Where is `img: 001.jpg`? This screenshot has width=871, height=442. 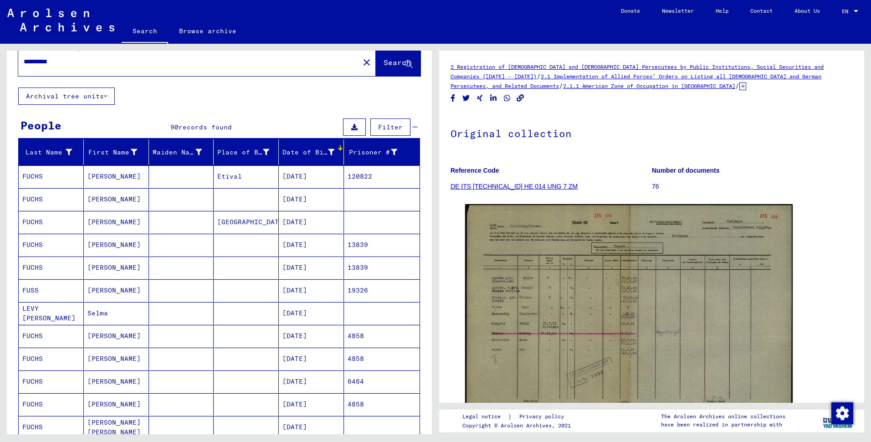 img: 001.jpg is located at coordinates (629, 319).